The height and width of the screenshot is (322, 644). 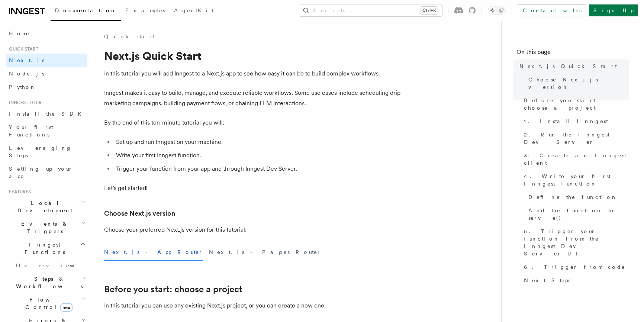 What do you see at coordinates (26, 74) in the screenshot?
I see `span: Node.js` at bounding box center [26, 74].